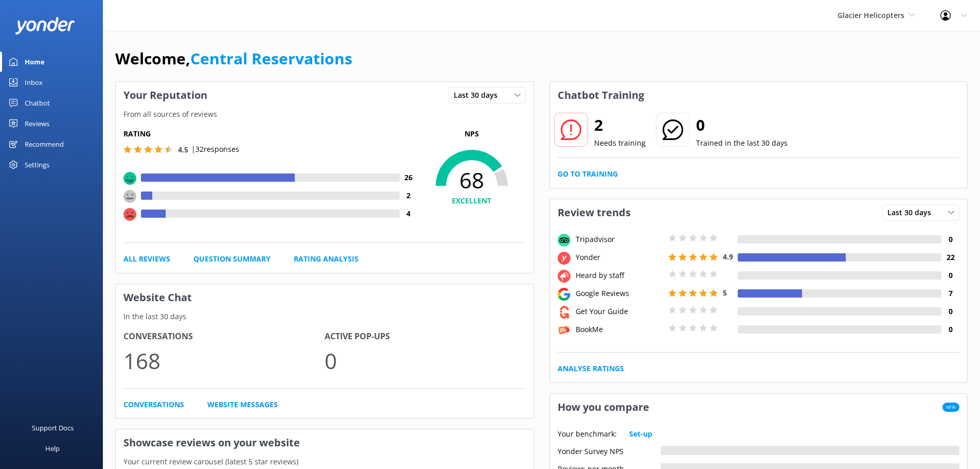 The height and width of the screenshot is (469, 980). I want to click on h1: Welcome,, so click(234, 59).